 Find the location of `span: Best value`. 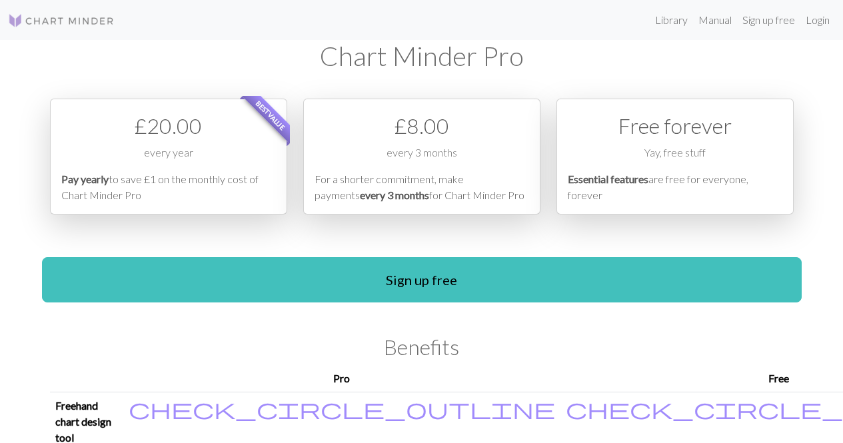

span: Best value is located at coordinates (270, 115).